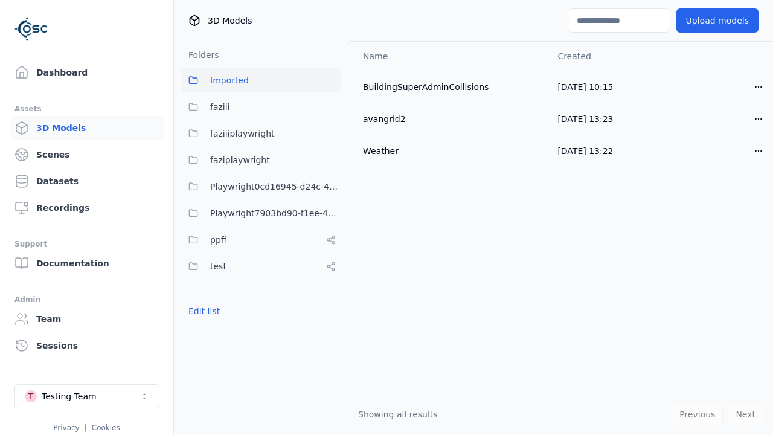 This screenshot has height=435, width=773. What do you see at coordinates (200, 55) in the screenshot?
I see `h3: Folders` at bounding box center [200, 55].